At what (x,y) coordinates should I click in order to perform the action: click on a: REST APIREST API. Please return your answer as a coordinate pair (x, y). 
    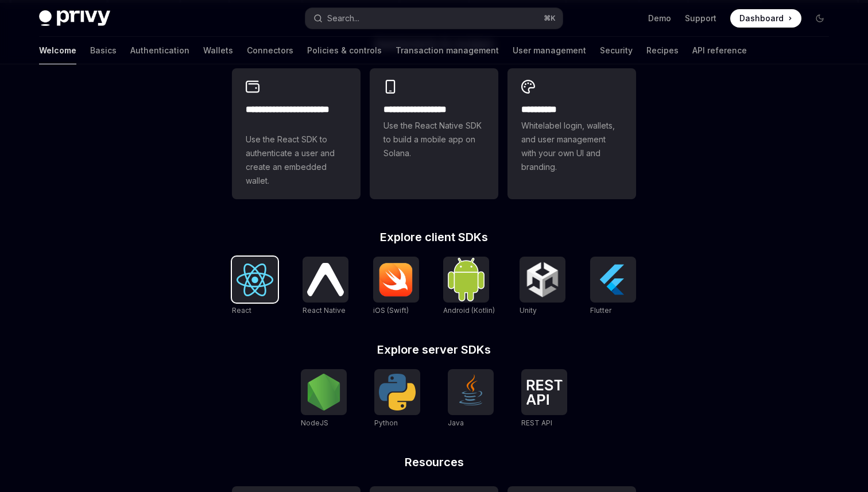
    Looking at the image, I should click on (544, 399).